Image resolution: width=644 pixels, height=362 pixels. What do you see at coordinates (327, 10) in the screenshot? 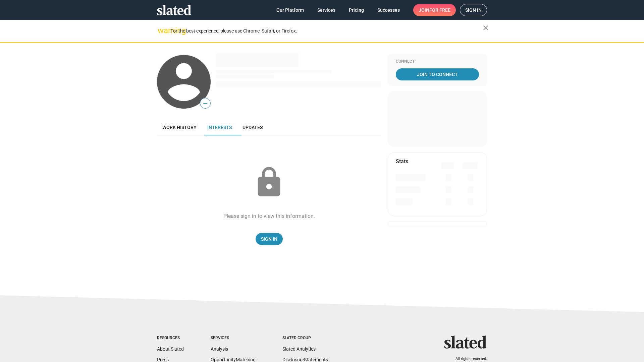
I see `span: Services` at bounding box center [327, 10].